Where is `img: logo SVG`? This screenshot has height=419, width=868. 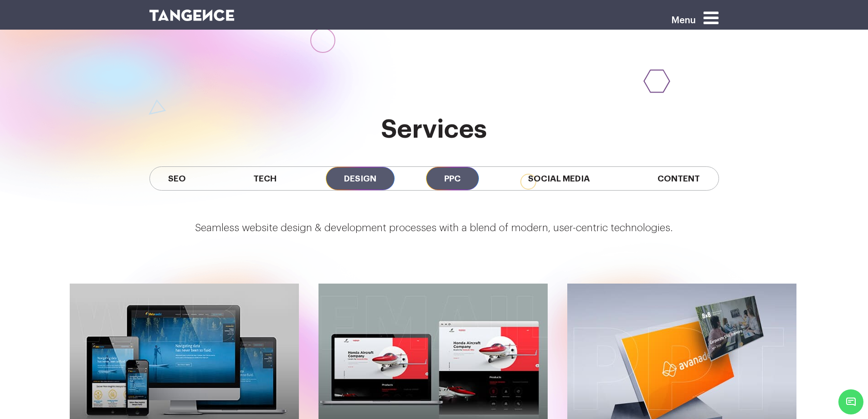
img: logo SVG is located at coordinates (192, 15).